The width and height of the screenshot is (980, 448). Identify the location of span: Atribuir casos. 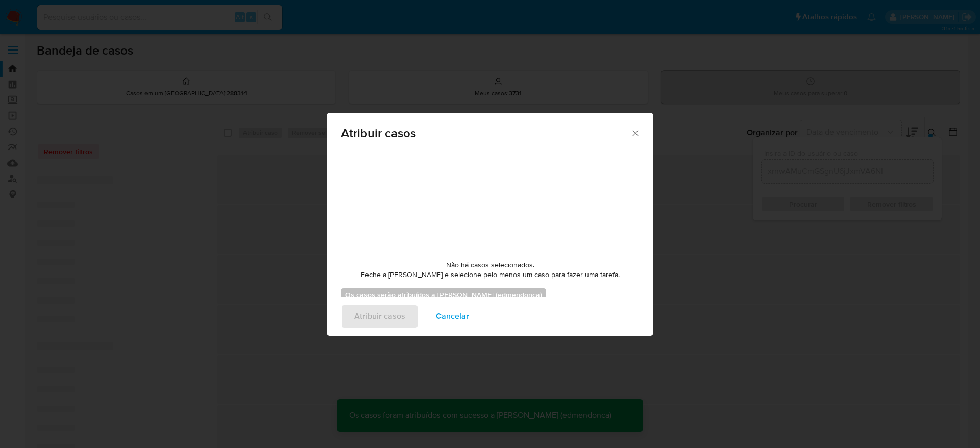
(485, 133).